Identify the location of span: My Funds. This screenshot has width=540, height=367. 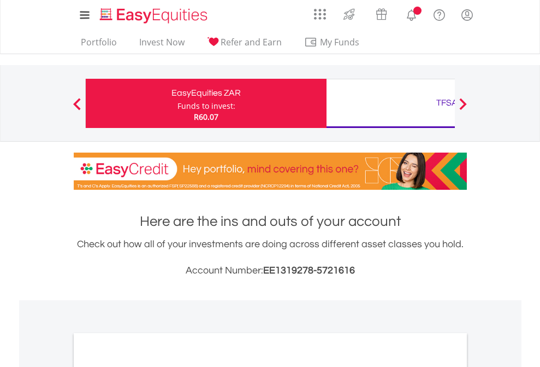
(340, 42).